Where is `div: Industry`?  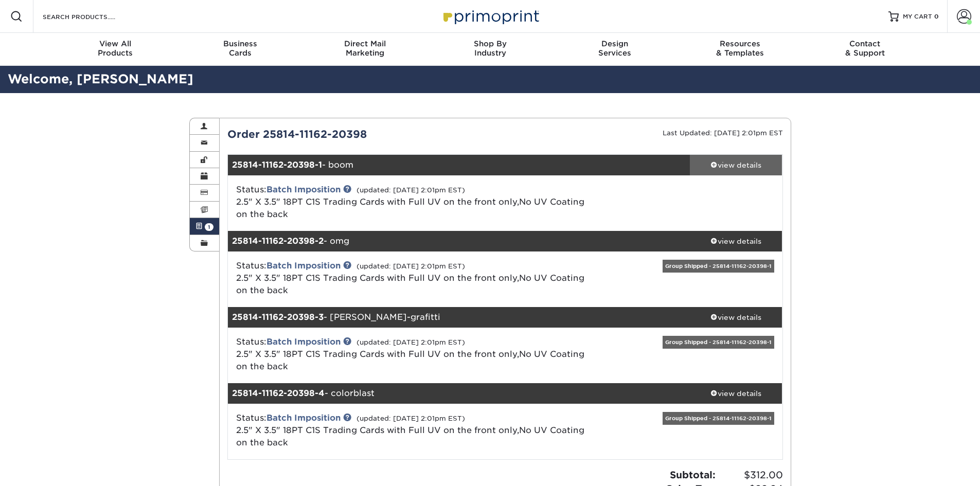 div: Industry is located at coordinates (490, 48).